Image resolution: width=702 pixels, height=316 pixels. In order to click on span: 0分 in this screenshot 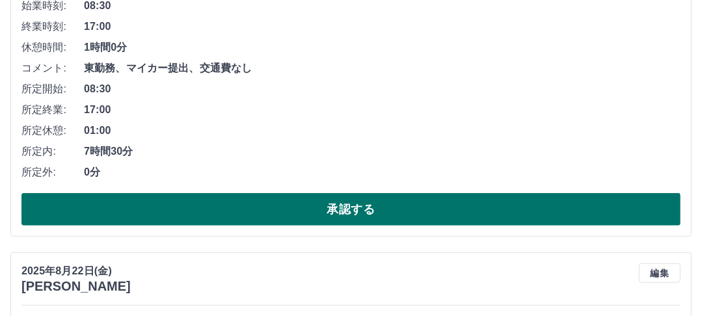, I will do `click(382, 172)`.